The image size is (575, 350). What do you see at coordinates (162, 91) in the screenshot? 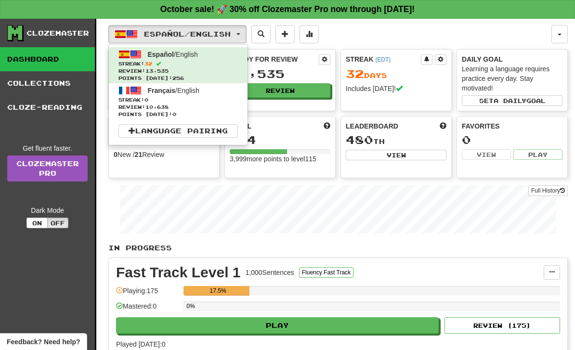
I see `span: Français` at bounding box center [162, 91].